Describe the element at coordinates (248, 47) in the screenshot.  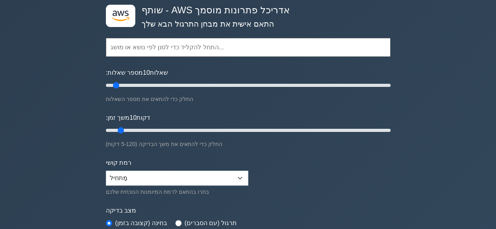
I see `input: התחל להקליד כדי לסנן לפי נושא או מושג...` at that location.